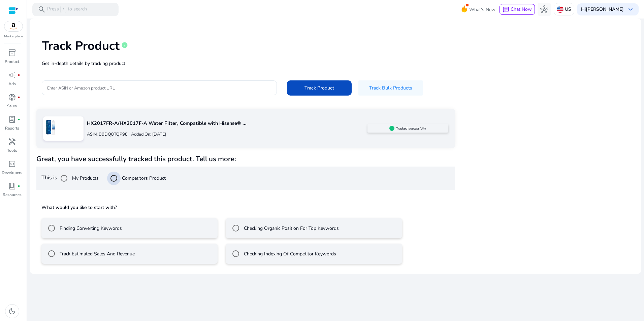 The height and width of the screenshot is (321, 644). I want to click on button: Track Product, so click(319, 88).